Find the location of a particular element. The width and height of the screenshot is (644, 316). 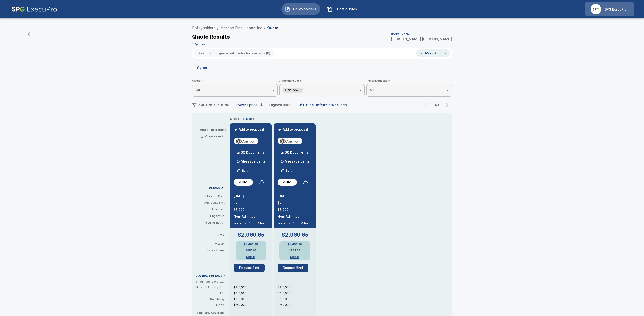

a: Policyholders is located at coordinates (203, 28).